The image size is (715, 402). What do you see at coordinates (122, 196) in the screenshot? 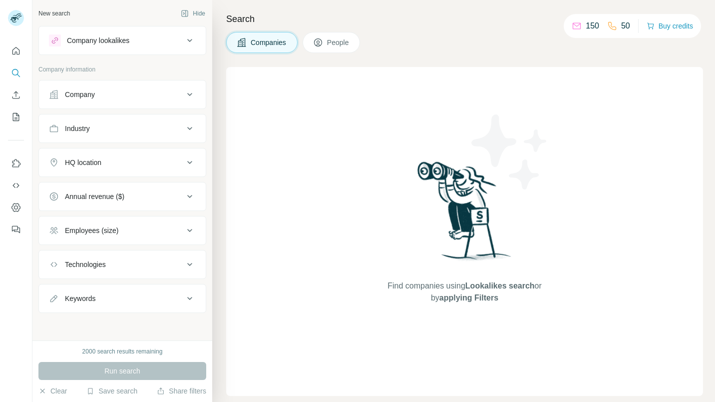
I see `button: Annual revenue ($)` at bounding box center [122, 196].